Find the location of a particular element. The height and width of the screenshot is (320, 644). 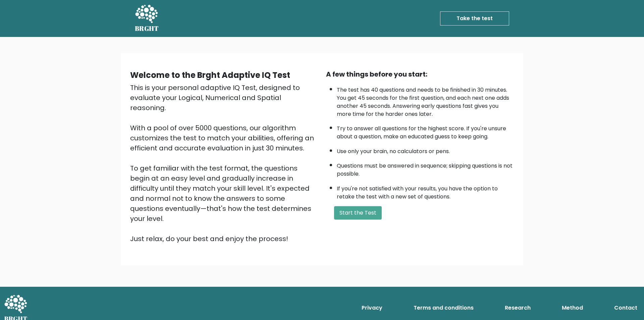

div: This is your personal adaptive IQ Test, designed to evaluate your Logical, Numerical and Spatial ... is located at coordinates (224, 163).